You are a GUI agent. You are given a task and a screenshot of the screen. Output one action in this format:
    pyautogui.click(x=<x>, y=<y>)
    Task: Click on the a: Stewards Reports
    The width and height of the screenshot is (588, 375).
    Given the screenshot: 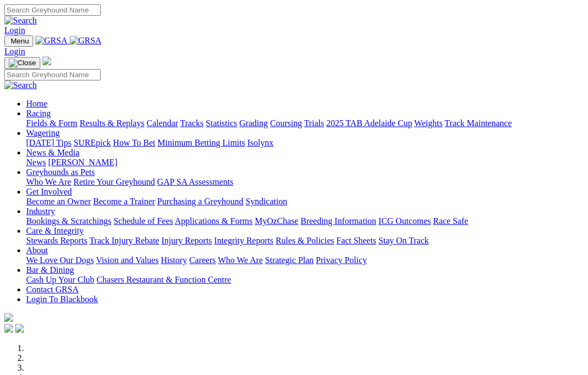 What is the action you would take?
    pyautogui.click(x=57, y=240)
    